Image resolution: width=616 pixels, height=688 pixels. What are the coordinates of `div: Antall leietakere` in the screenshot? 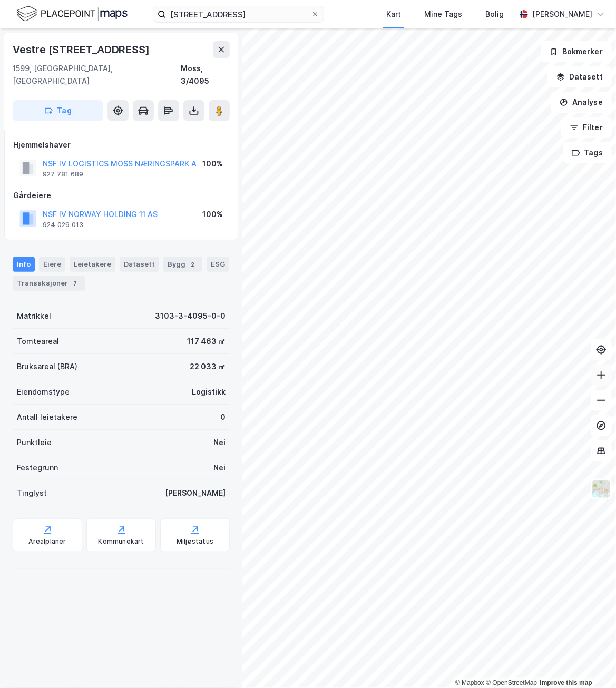 It's located at (47, 417).